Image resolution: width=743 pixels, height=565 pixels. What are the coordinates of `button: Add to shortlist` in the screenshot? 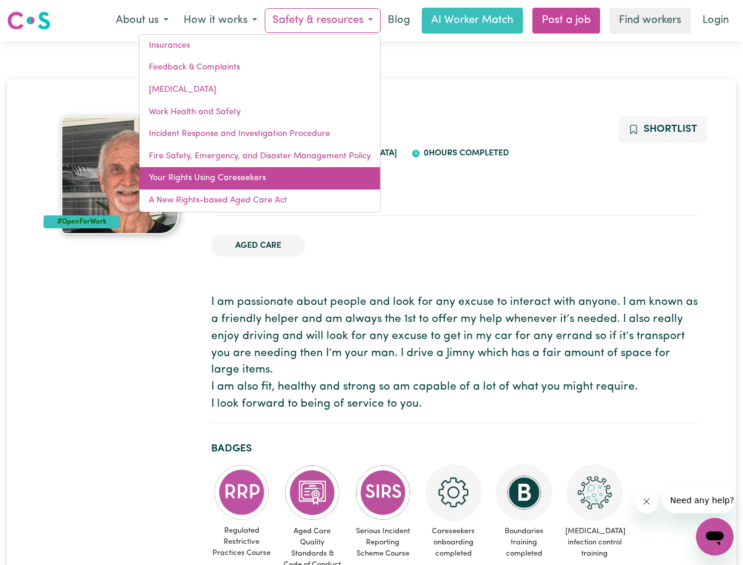 It's located at (662, 129).